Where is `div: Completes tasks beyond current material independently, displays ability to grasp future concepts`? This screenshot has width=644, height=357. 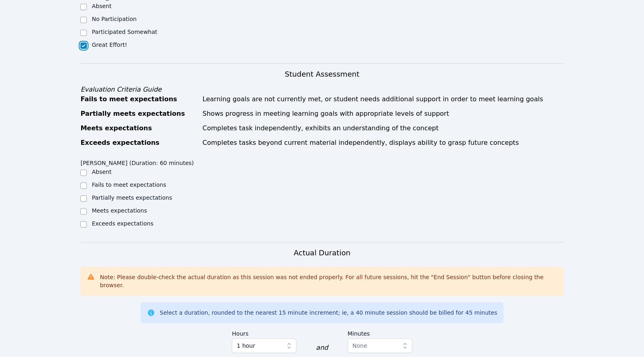 div: Completes tasks beyond current material independently, displays ability to grasp future concepts is located at coordinates (383, 143).